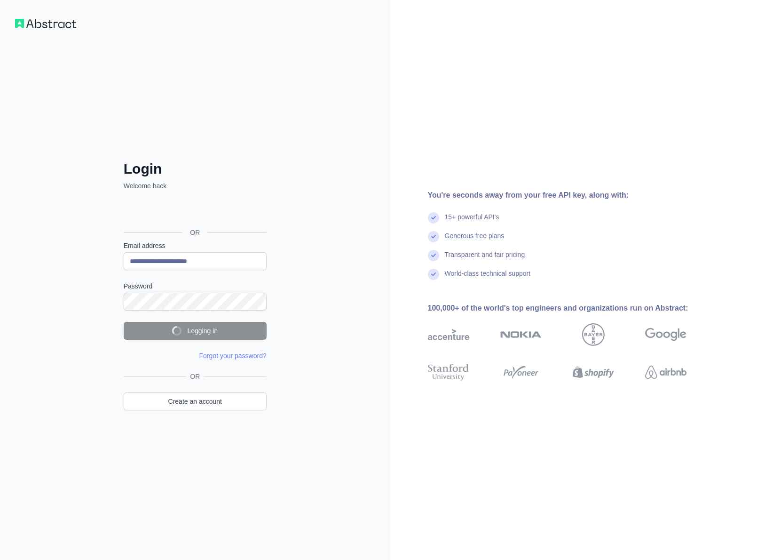 This screenshot has height=560, width=765. I want to click on label: Email address, so click(195, 246).